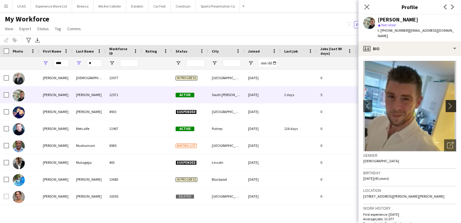 The height and width of the screenshot is (223, 461). What do you see at coordinates (124, 78) in the screenshot?
I see `div: 13077` at bounding box center [124, 78].